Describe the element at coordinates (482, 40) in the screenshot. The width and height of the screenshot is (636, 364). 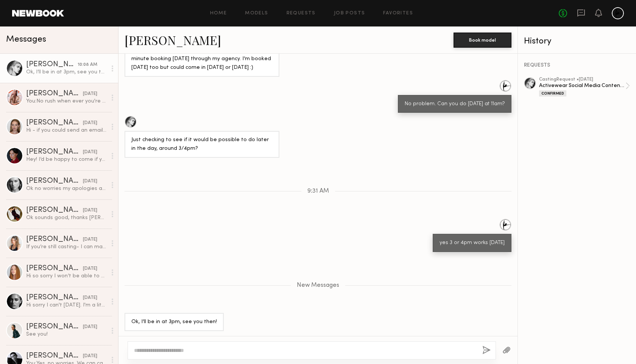
I see `button: Book model` at that location.